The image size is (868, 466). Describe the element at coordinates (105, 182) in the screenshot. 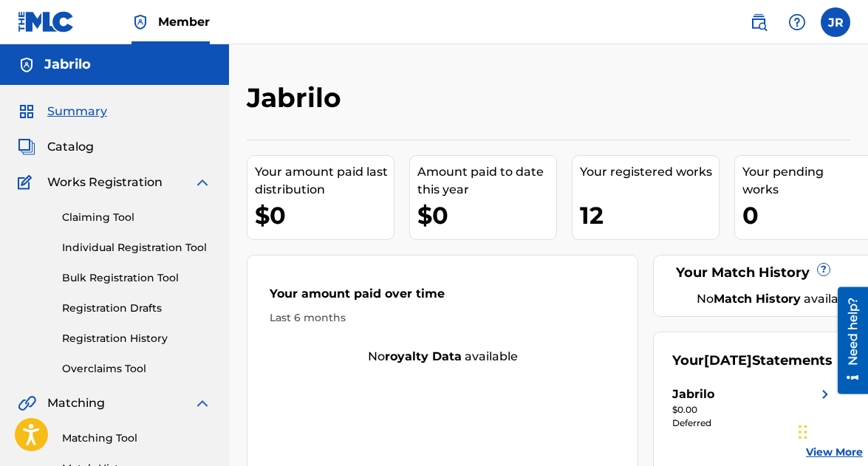

I see `span: Works Registration` at that location.